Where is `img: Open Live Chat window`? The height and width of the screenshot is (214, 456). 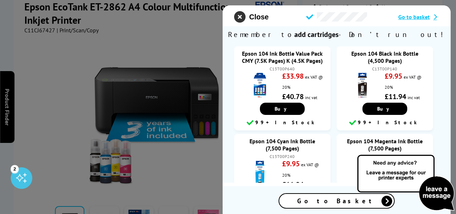
img: Open Live Chat window is located at coordinates (406, 183).